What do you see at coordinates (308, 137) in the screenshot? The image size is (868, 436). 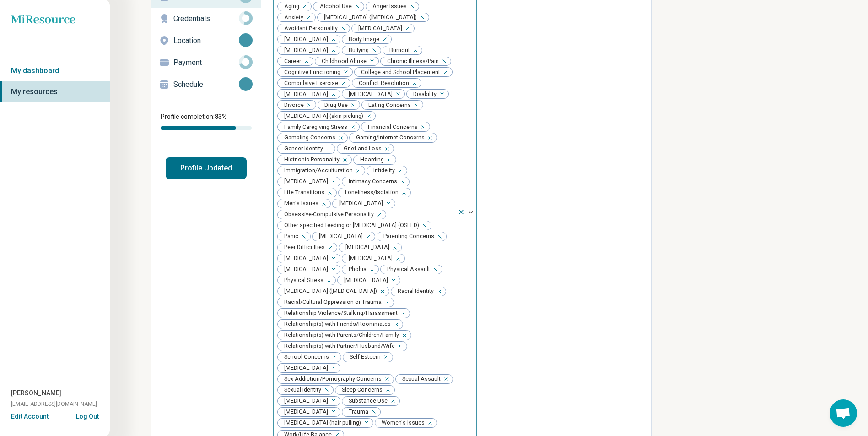 I see `span: Gambling Concerns` at bounding box center [308, 137].